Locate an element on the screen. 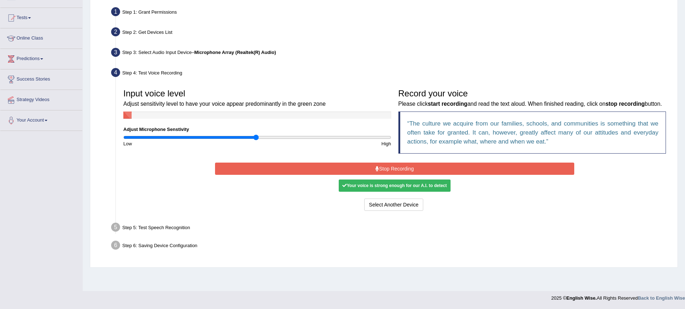 The image size is (685, 309). div: High is located at coordinates (326, 143).